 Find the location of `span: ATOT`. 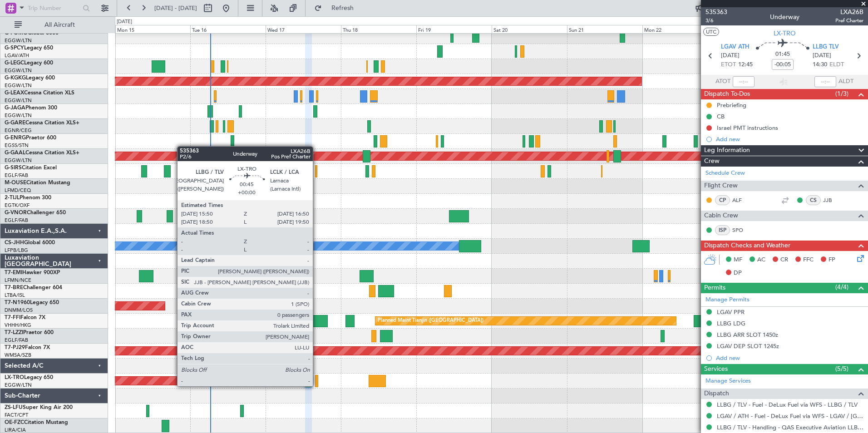

span: ATOT is located at coordinates (723, 82).